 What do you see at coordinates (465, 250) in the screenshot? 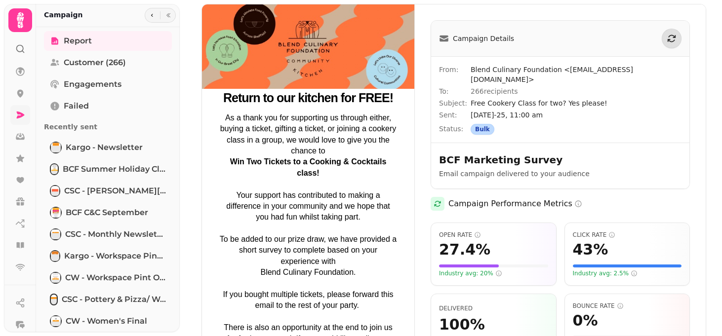
I see `span: 27.4 %` at bounding box center [465, 250].